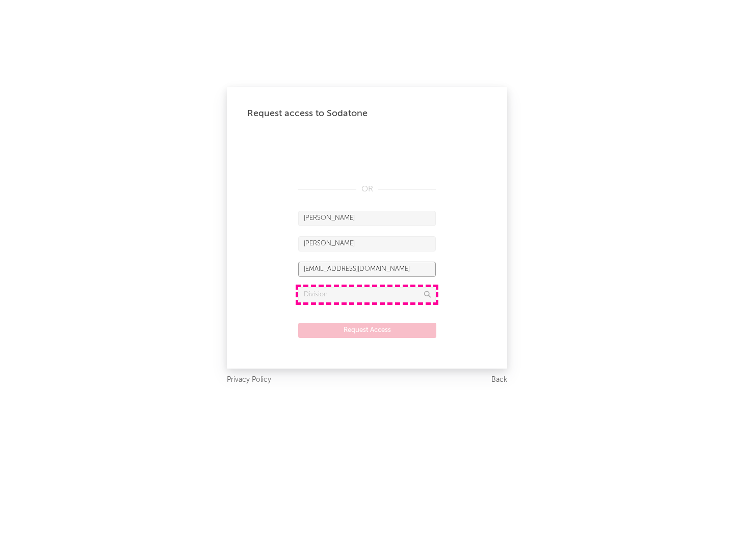 The width and height of the screenshot is (734, 560). Describe the element at coordinates (367, 295) in the screenshot. I see `input: Division` at that location.